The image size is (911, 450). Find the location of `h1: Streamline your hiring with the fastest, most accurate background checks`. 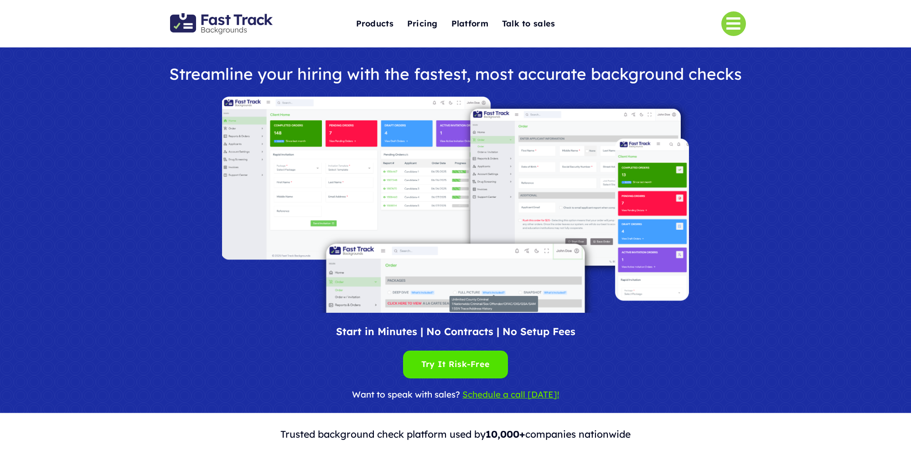

h1: Streamline your hiring with the fastest, most accurate background checks is located at coordinates (456, 74).